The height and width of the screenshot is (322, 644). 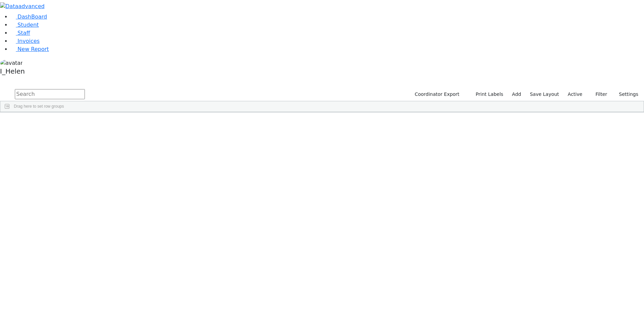 I want to click on a: New Report, so click(x=30, y=49).